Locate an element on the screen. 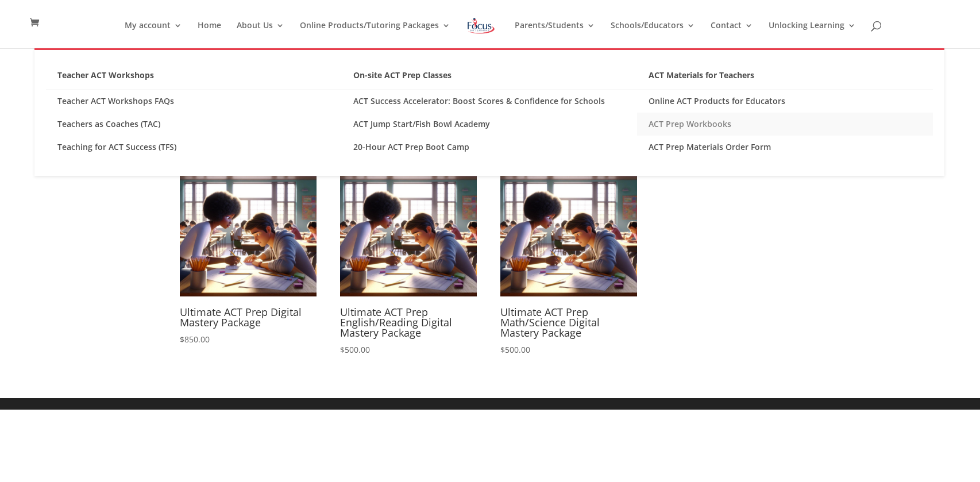 Image resolution: width=980 pixels, height=482 pixels. a: ACT Materials for Teachers is located at coordinates (784, 78).